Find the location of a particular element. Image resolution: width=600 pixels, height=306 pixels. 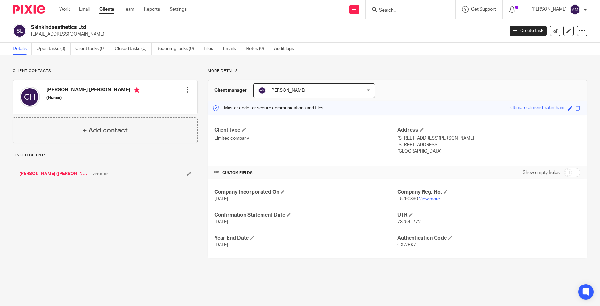

h4: Confirmation Statement Date is located at coordinates (306, 215).